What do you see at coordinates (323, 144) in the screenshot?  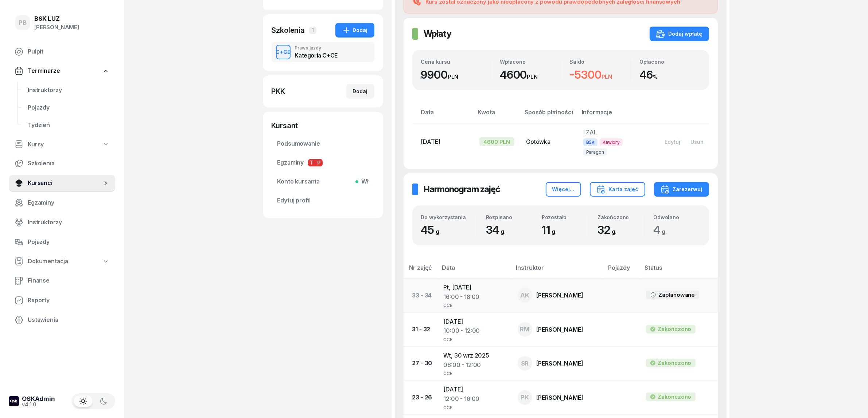 I see `span: Podsumowanie` at bounding box center [323, 144].